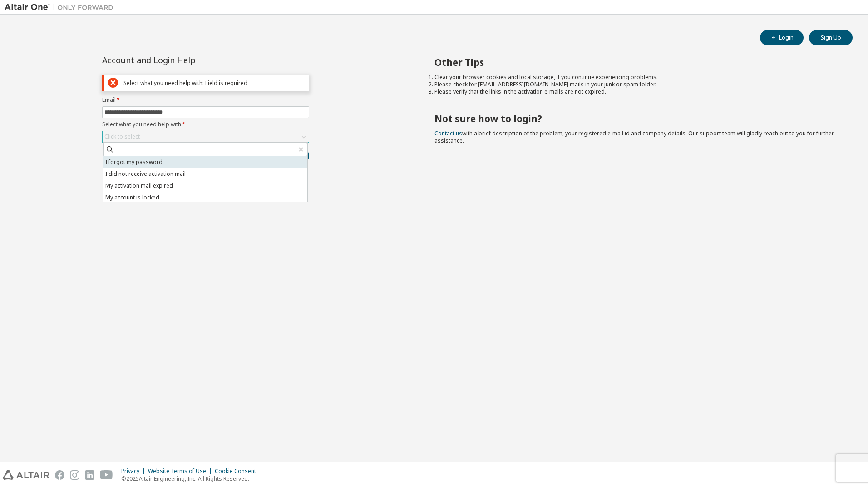  Describe the element at coordinates (636, 92) in the screenshot. I see `li: Please verify that the links in the activation e-mails are not expired.` at that location.